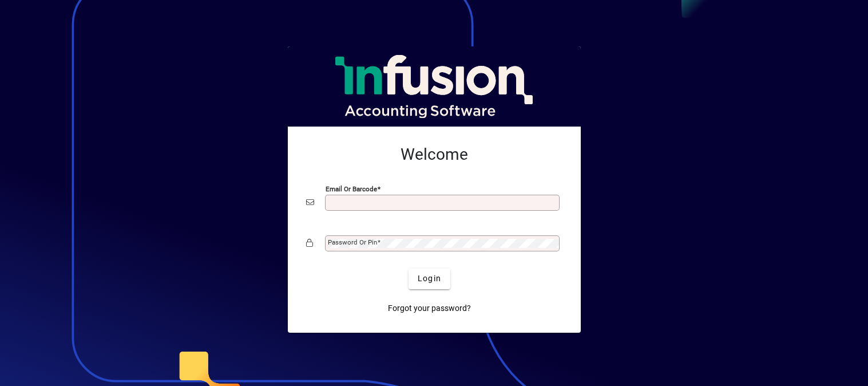 This screenshot has height=386, width=868. What do you see at coordinates (429, 308) in the screenshot?
I see `span: Forgot your password?` at bounding box center [429, 308].